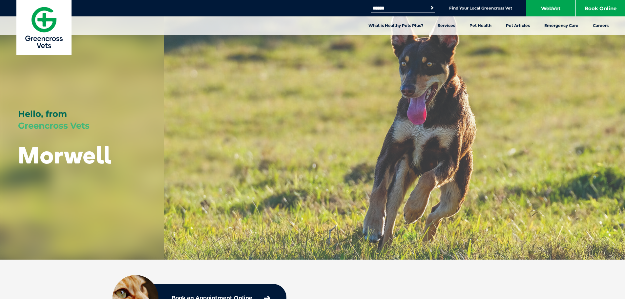 The image size is (625, 299). I want to click on a: Services, so click(446, 26).